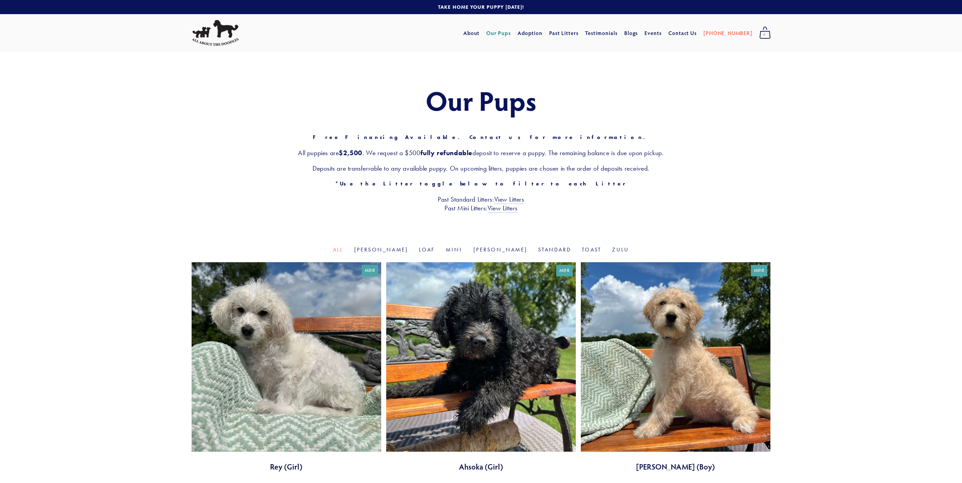  Describe the element at coordinates (350, 153) in the screenshot. I see `strong: $2,500` at that location.